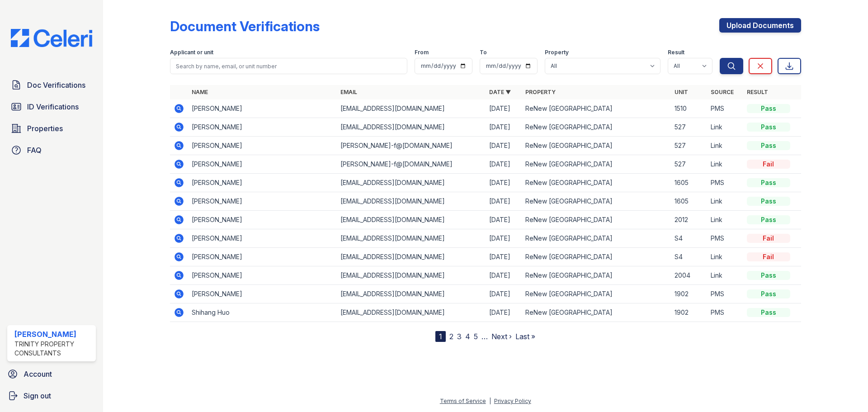 This screenshot has height=412, width=868. Describe the element at coordinates (45, 128) in the screenshot. I see `span: Properties` at that location.